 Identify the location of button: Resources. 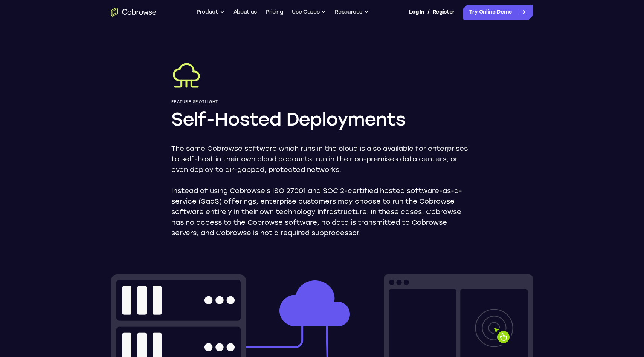
(352, 12).